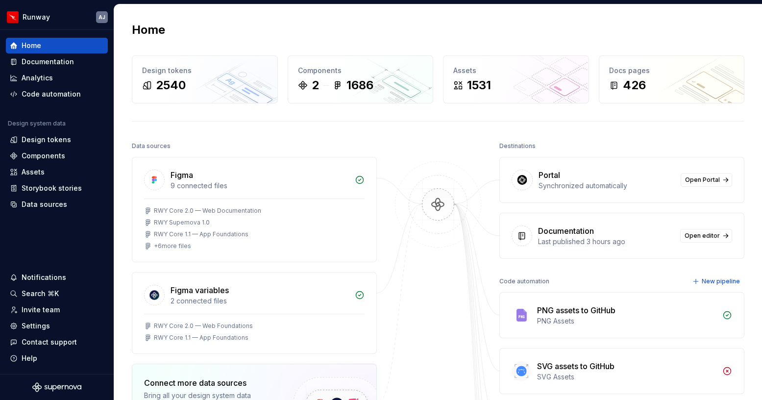 This screenshot has height=400, width=762. Describe the element at coordinates (672, 79) in the screenshot. I see `a: Docs pages426` at that location.